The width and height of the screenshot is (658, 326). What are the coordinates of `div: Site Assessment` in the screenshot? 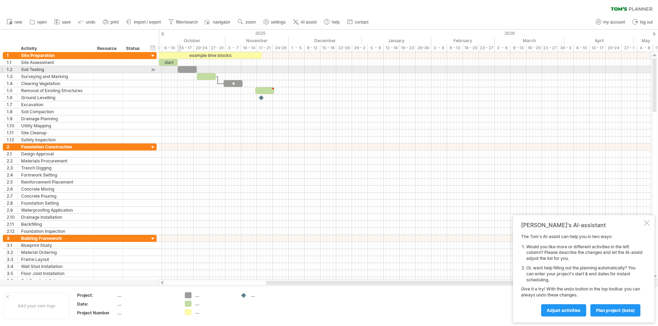 It's located at (56, 62).